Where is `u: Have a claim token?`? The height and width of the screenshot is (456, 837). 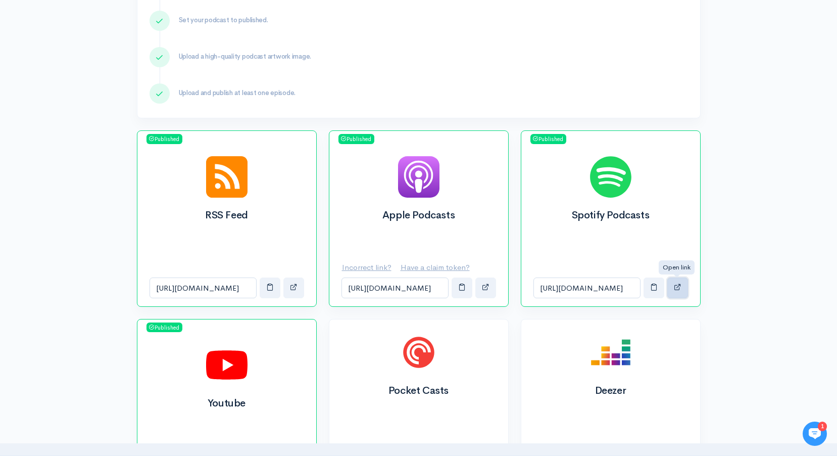 u: Have a claim token? is located at coordinates (435, 267).